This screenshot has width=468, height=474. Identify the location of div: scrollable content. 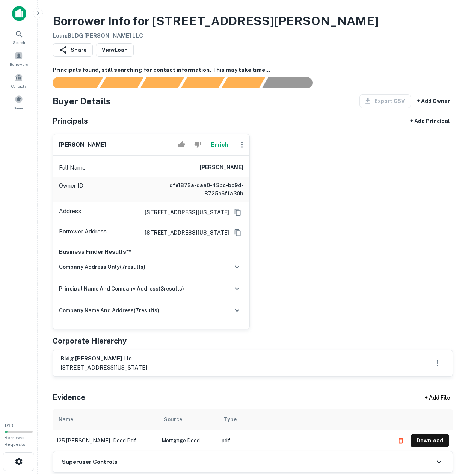
(253, 430).